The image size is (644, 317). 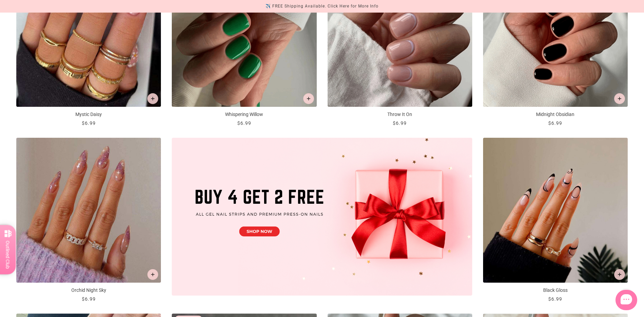 I want to click on a: Black Gloss, so click(x=556, y=220).